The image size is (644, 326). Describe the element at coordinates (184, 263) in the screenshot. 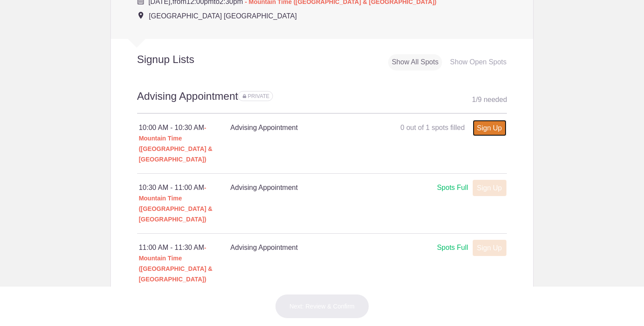

I see `div: 11:00 AM - 11:30 AM` at that location.